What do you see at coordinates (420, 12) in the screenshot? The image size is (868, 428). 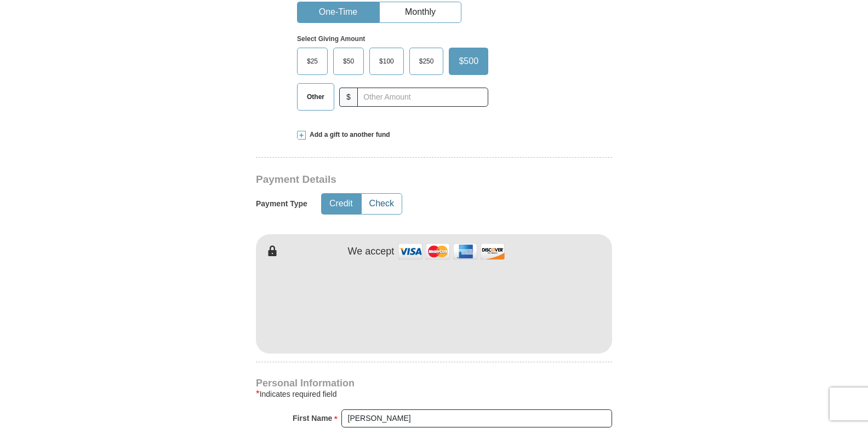 I see `button: Monthly` at bounding box center [420, 12].